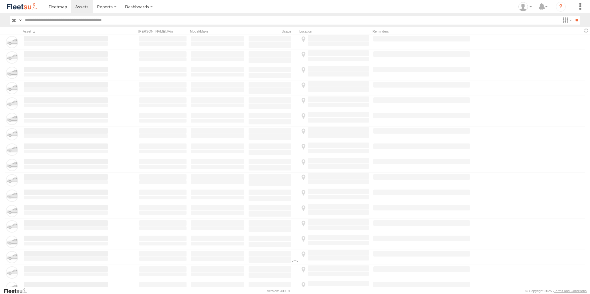 This screenshot has height=294, width=590. Describe the element at coordinates (18, 291) in the screenshot. I see `a: Visit our Website` at that location.